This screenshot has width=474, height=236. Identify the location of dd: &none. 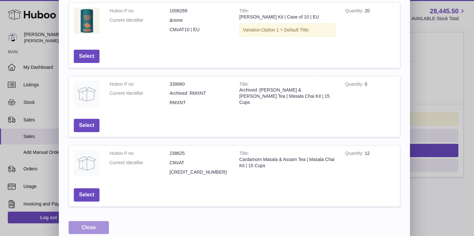
(200, 20).